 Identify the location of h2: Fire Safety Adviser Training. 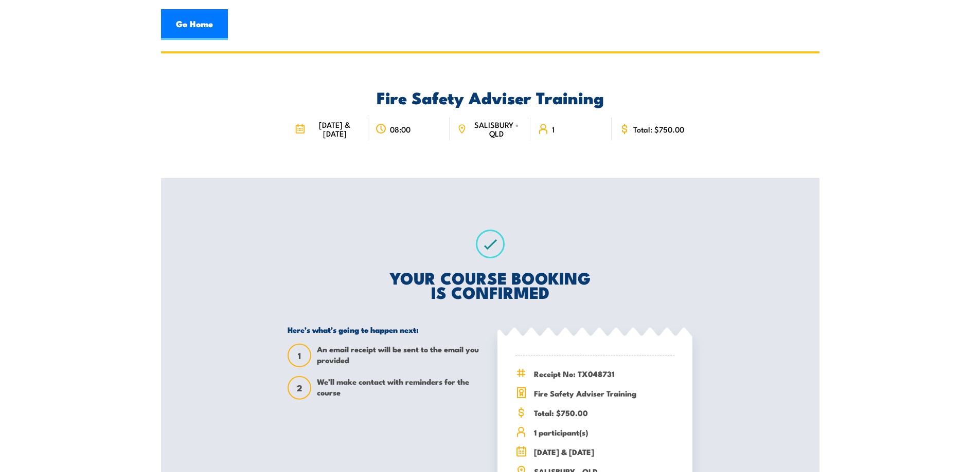
(490, 97).